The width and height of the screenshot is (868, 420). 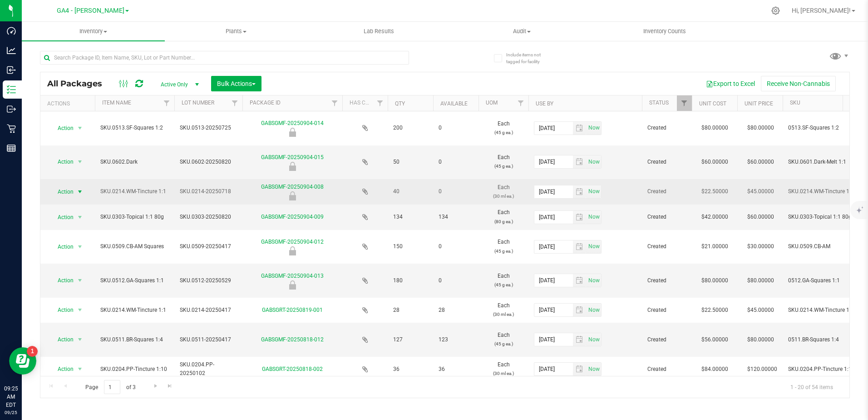 I want to click on span: 40, so click(x=411, y=192).